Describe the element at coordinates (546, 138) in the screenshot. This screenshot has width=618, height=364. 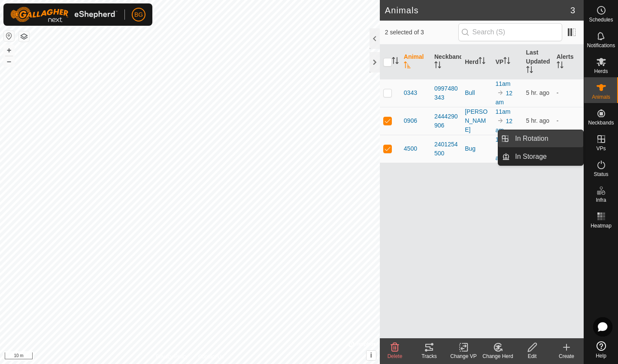
I see `a: In Rotation` at that location.